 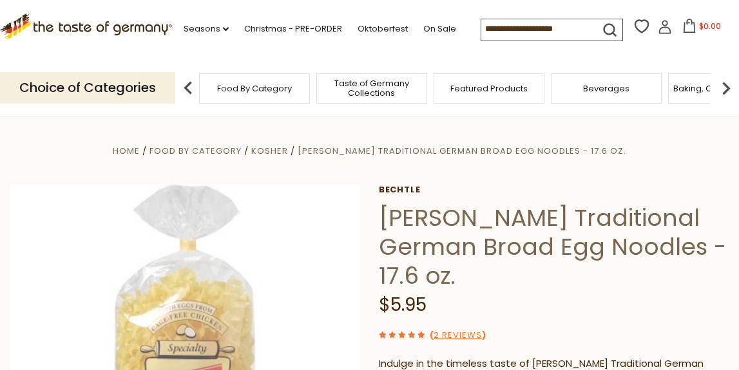 What do you see at coordinates (126, 151) in the screenshot?
I see `a: Home` at bounding box center [126, 151].